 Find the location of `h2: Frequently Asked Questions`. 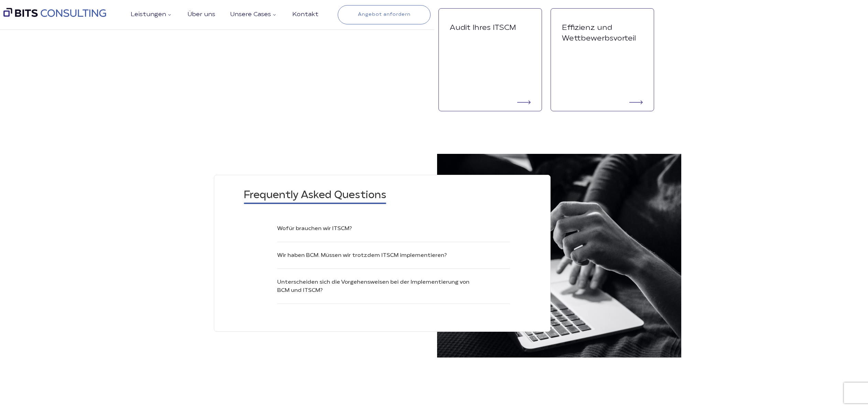

h2: Frequently Asked Questions is located at coordinates (315, 197).